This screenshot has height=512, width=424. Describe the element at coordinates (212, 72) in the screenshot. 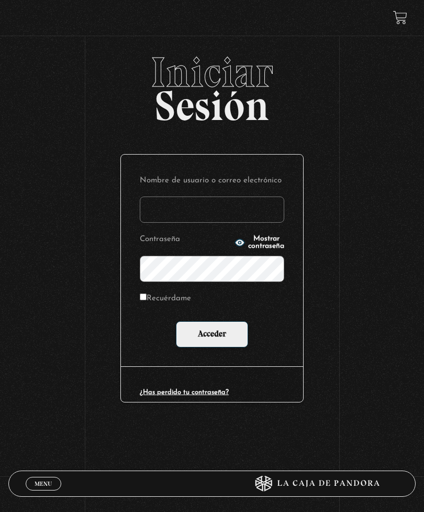

I see `span: Iniciar` at that location.